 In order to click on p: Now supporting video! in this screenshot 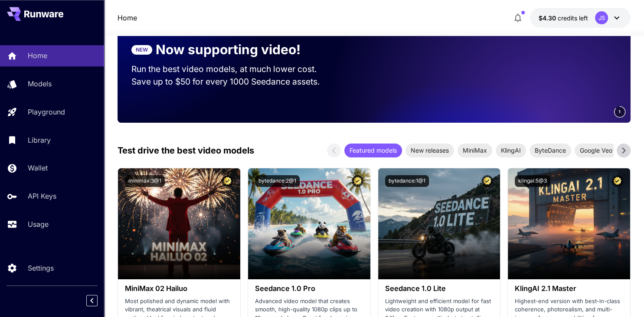, I will do `click(228, 49)`.